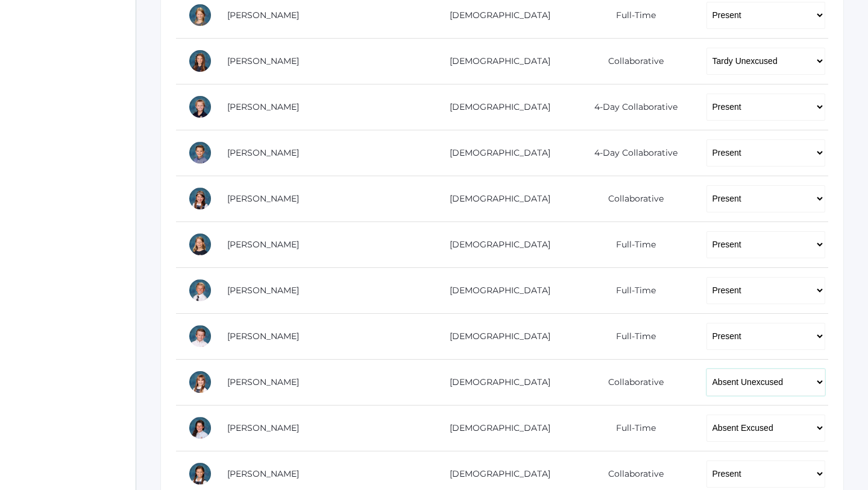 This screenshot has width=868, height=490. I want to click on div: Timothy Edlin, so click(200, 336).